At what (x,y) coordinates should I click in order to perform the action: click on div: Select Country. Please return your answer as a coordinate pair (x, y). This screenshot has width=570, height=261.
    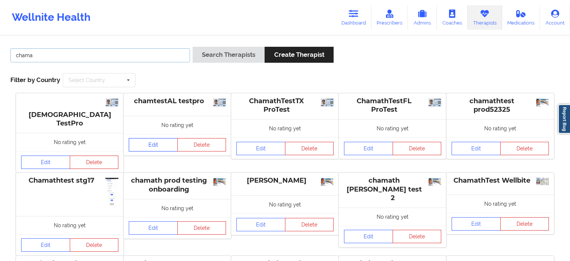
    Looking at the image, I should click on (87, 80).